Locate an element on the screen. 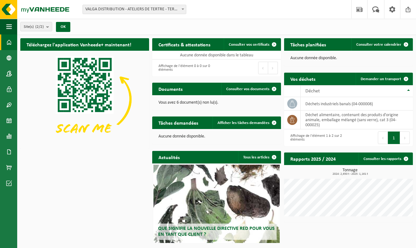 This screenshot has width=416, height=248. h2: Tâches demandées is located at coordinates (178, 122).